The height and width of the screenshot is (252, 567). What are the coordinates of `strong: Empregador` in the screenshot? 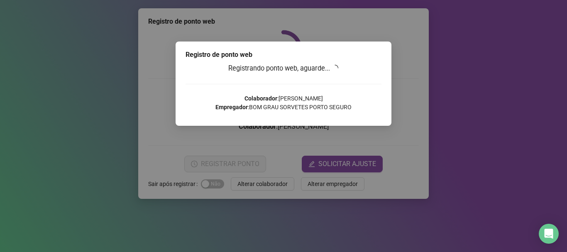 It's located at (231, 107).